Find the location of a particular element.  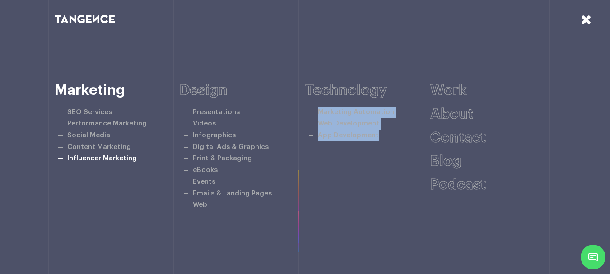

a: eBooks is located at coordinates (205, 170).